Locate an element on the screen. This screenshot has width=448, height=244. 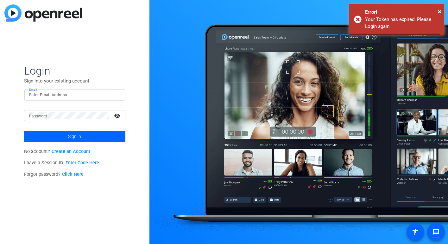
span: Forgot password? is located at coordinates (54, 174).